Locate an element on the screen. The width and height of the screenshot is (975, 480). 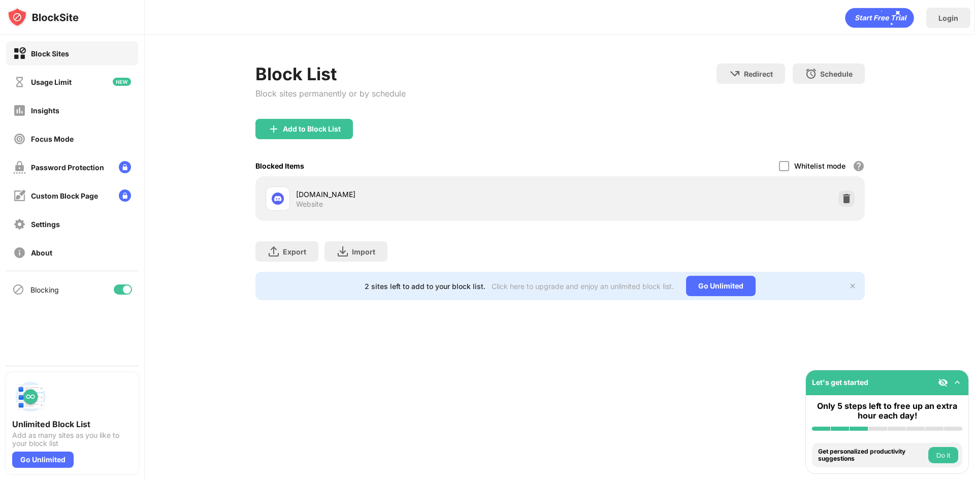
div: Blocked Items is located at coordinates (280, 165).